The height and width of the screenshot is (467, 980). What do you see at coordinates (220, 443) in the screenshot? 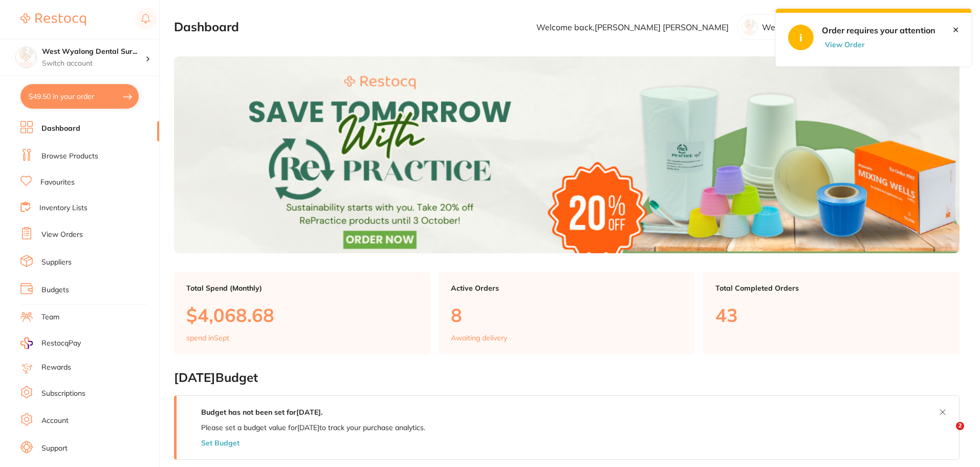
I see `button: Set Budget` at bounding box center [220, 443].